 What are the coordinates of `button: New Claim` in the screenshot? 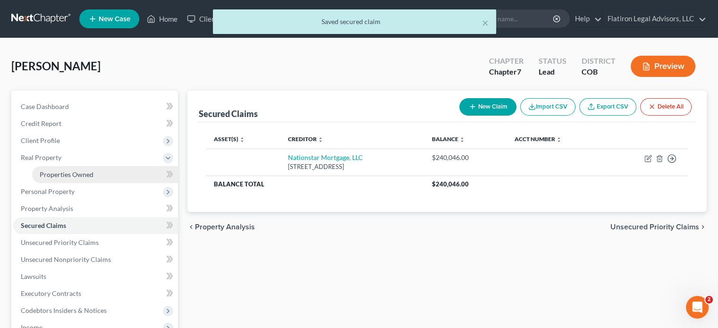 It's located at (488, 107).